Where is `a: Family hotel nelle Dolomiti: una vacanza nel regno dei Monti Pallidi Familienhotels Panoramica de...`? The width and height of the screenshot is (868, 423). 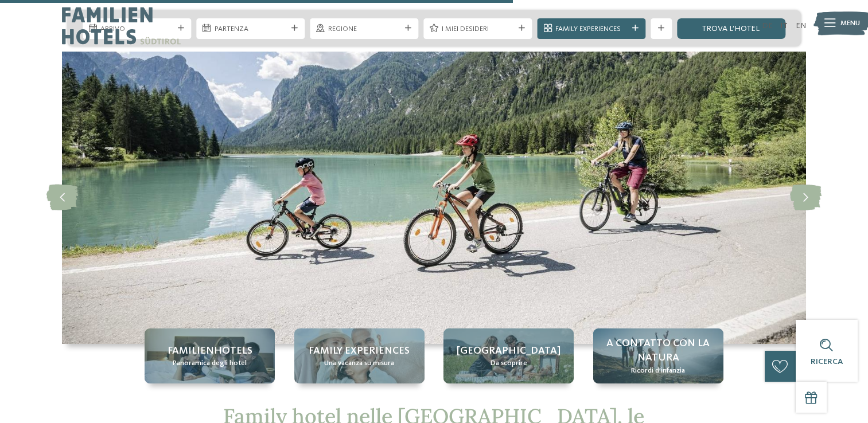
a: Family hotel nelle Dolomiti: una vacanza nel regno dei Monti Pallidi Familienhotels Panoramica de... is located at coordinates (210, 356).